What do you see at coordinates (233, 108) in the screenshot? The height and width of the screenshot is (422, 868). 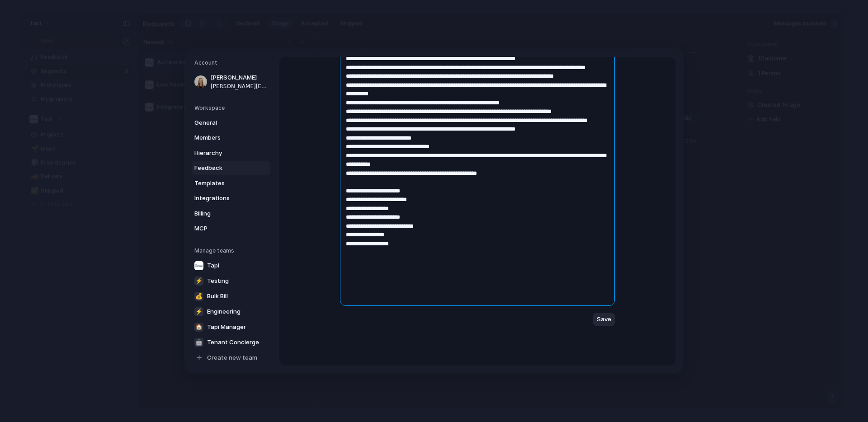 I see `h5: Workspace` at bounding box center [233, 108].